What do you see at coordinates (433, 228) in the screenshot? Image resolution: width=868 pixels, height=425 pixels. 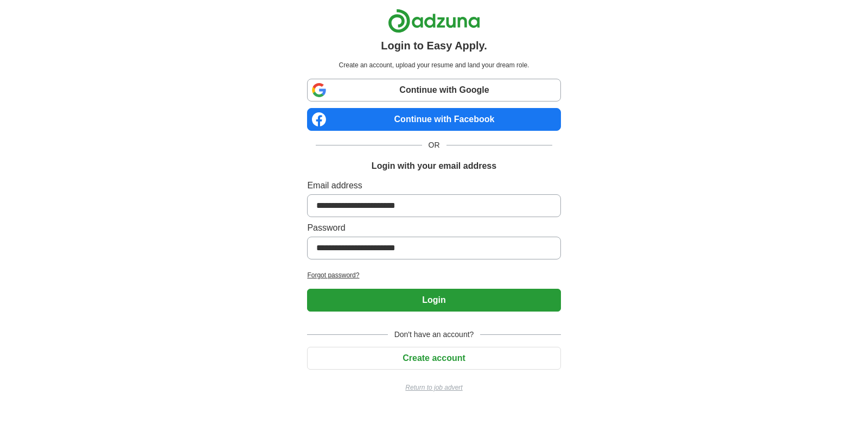 I see `label: Password` at bounding box center [433, 228].